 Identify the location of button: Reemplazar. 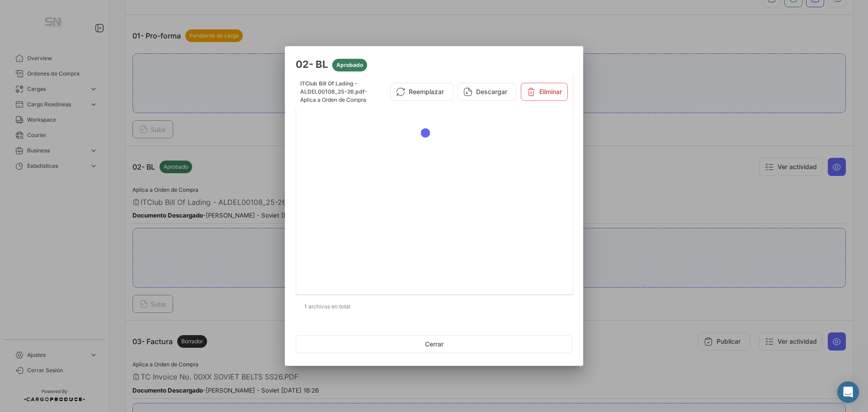
(422, 92).